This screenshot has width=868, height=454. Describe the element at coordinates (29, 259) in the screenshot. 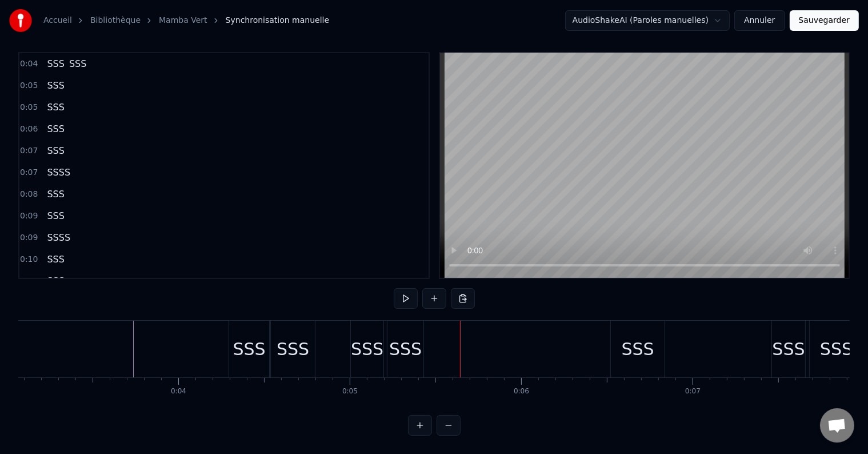

I see `span: 0:10` at that location.